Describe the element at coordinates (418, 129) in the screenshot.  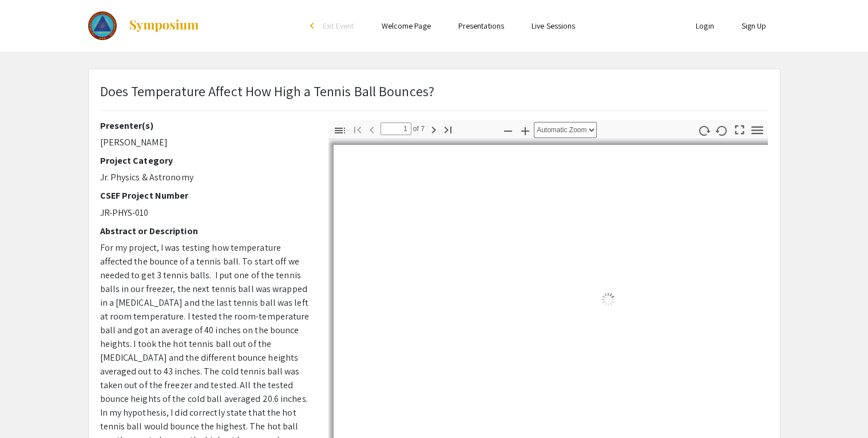
I see `span: of 7` at that location.